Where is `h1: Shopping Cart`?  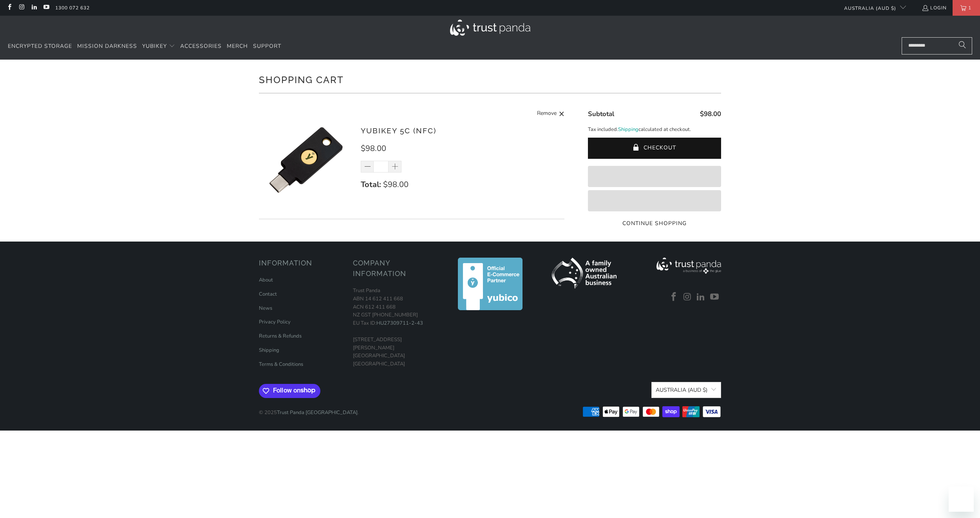
h1: Shopping Cart is located at coordinates (490, 79).